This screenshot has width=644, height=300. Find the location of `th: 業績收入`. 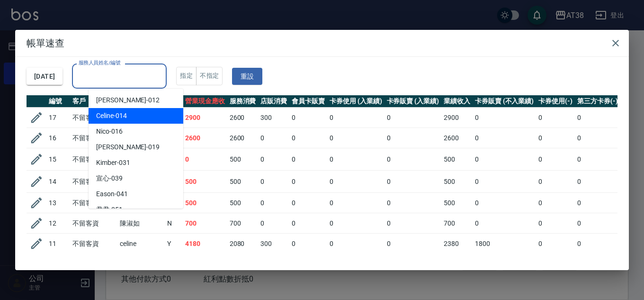

th: 業績收入 is located at coordinates (457, 101).